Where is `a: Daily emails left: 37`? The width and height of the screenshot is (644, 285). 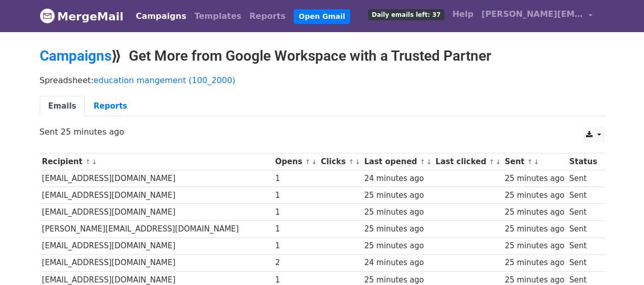 a: Daily emails left: 37 is located at coordinates (406, 15).